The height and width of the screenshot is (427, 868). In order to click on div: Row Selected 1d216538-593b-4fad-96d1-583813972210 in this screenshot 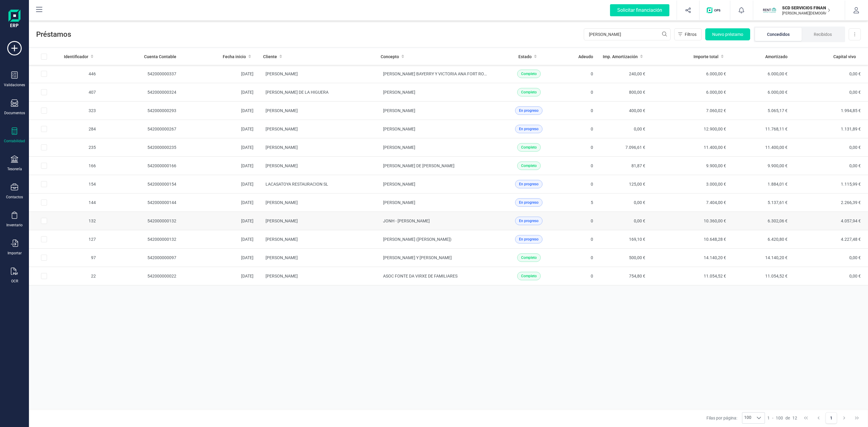, I will do `click(44, 147)`.